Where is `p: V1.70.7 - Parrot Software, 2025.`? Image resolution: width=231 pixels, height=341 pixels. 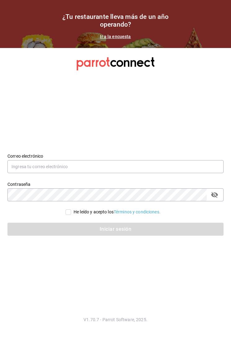 p: V1.70.7 - Parrot Software, 2025. is located at coordinates (115, 320).